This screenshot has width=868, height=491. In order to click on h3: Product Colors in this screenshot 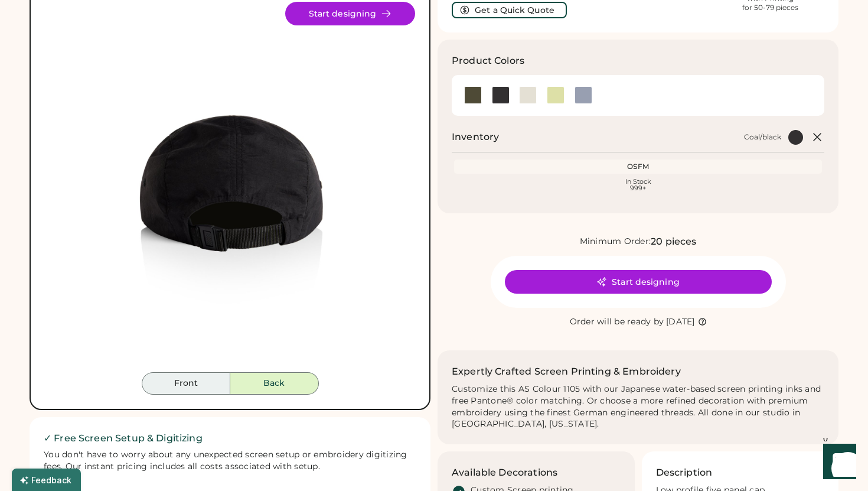, I will do `click(488, 61)`.